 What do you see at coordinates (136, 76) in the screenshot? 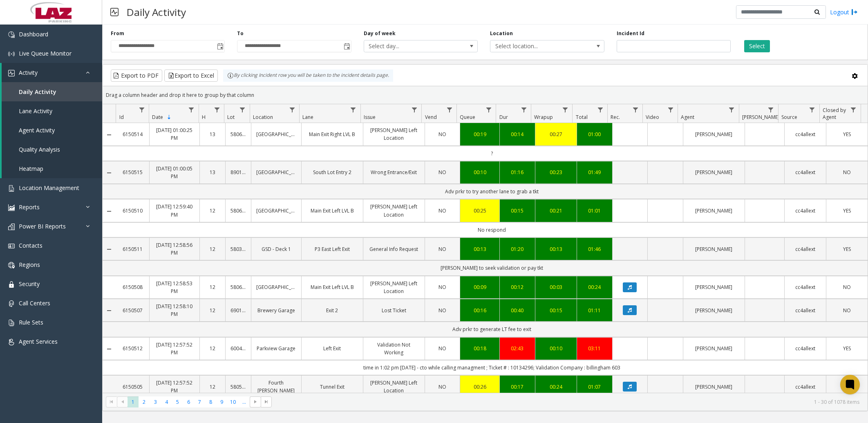
I see `button: Export to PDF` at bounding box center [136, 76].